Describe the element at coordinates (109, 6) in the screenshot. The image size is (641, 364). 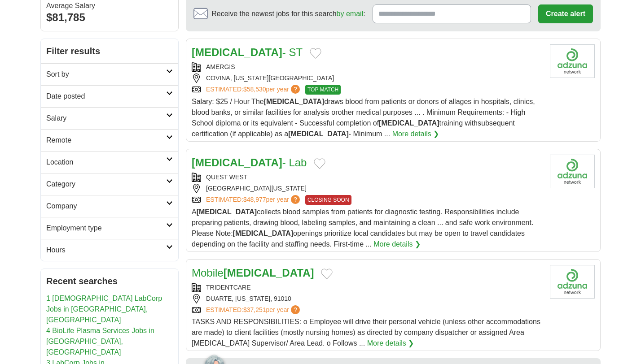
I see `div: Average Salary` at that location.